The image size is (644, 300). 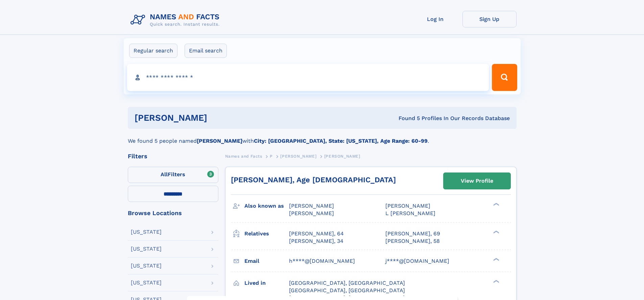 What do you see at coordinates (244, 156) in the screenshot?
I see `a: Names and Facts` at bounding box center [244, 156].